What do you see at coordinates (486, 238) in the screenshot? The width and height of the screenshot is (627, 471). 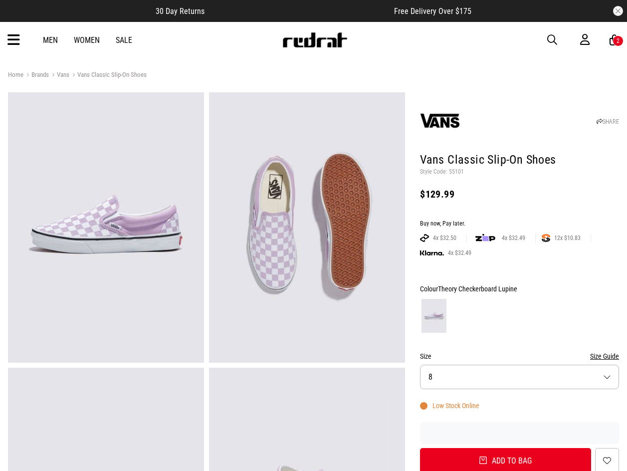 I see `img: zip` at bounding box center [486, 238].